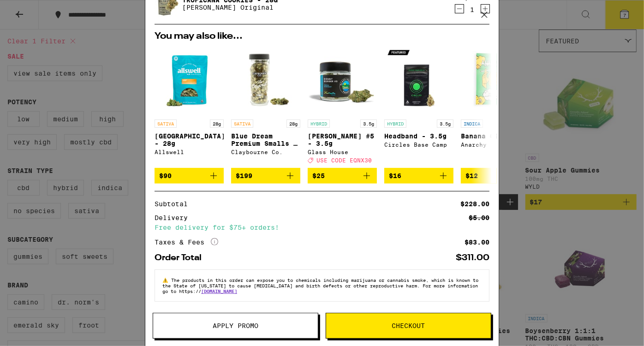 This screenshot has height=346, width=644. Describe the element at coordinates (187, 242) in the screenshot. I see `div: Taxes & Fees` at that location.